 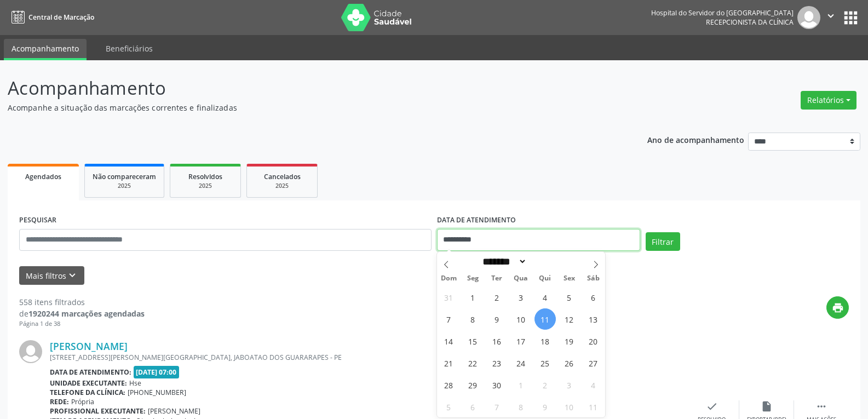 What do you see at coordinates (52, 276) in the screenshot?
I see `button: Mais filtroskeyboard_arrow_down` at bounding box center [52, 276].